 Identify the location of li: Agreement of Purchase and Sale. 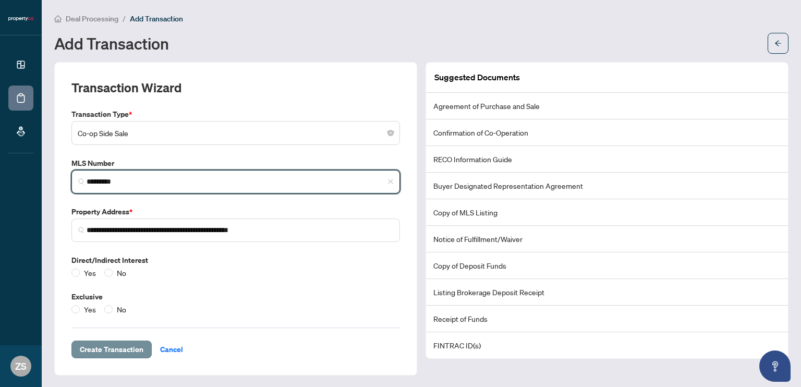
(607, 106).